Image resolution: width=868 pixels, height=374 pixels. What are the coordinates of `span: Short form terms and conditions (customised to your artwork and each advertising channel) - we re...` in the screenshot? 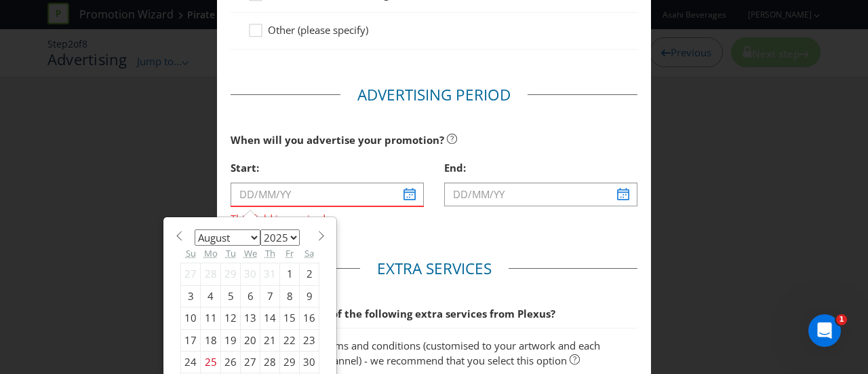 It's located at (434, 352).